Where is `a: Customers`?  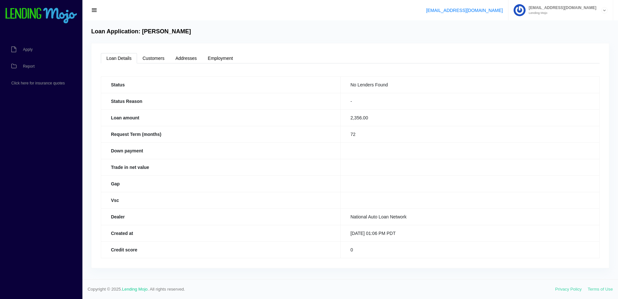
a: Customers is located at coordinates (153, 58).